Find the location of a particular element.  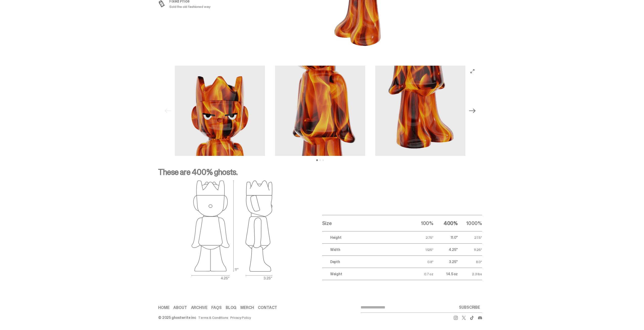

td: Depth is located at coordinates (366, 261).